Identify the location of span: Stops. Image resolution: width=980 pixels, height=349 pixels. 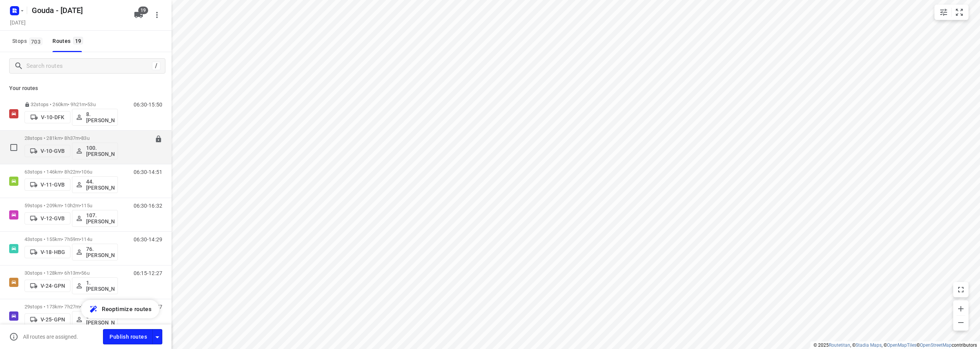
(28, 41).